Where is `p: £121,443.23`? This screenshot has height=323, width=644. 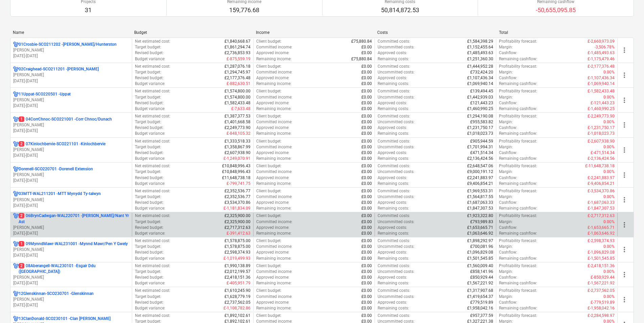 p: £121,443.23 is located at coordinates (482, 103).